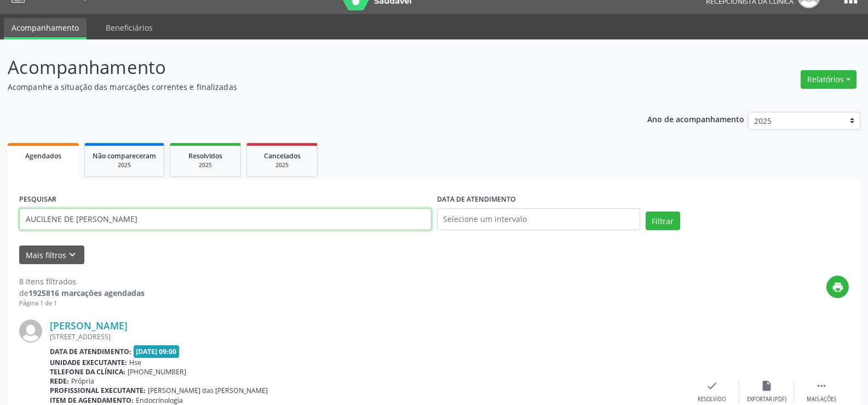 Image resolution: width=868 pixels, height=405 pixels. What do you see at coordinates (51, 255) in the screenshot?
I see `button: Mais filtroskeyboard_arrow_down` at bounding box center [51, 255].